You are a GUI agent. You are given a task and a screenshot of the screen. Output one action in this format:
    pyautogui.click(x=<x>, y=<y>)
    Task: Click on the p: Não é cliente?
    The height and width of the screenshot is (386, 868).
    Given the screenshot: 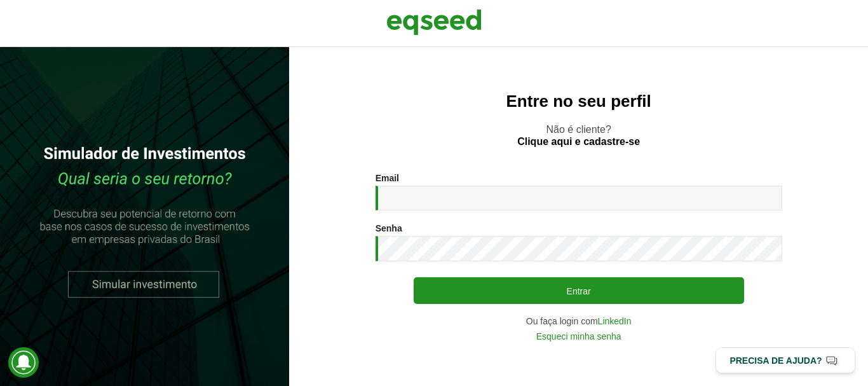 What is the action you would take?
    pyautogui.click(x=578, y=135)
    